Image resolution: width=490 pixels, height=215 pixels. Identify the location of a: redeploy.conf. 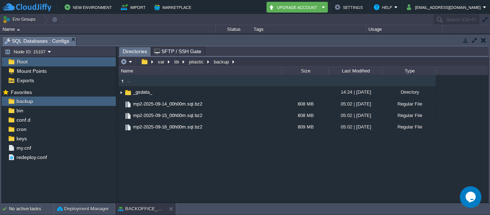
(32, 157).